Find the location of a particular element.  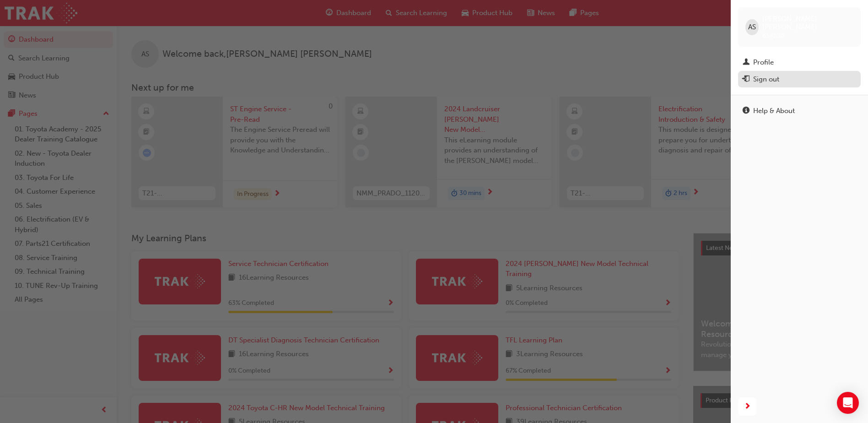

div: Help & About is located at coordinates (774, 111).